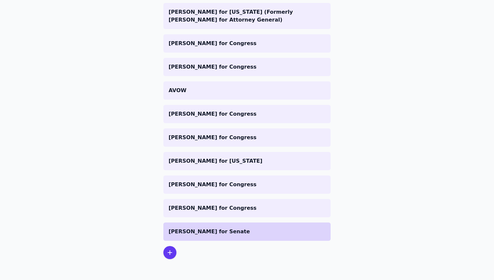 The height and width of the screenshot is (280, 494). What do you see at coordinates (247, 91) in the screenshot?
I see `a: AVOW` at bounding box center [247, 91].